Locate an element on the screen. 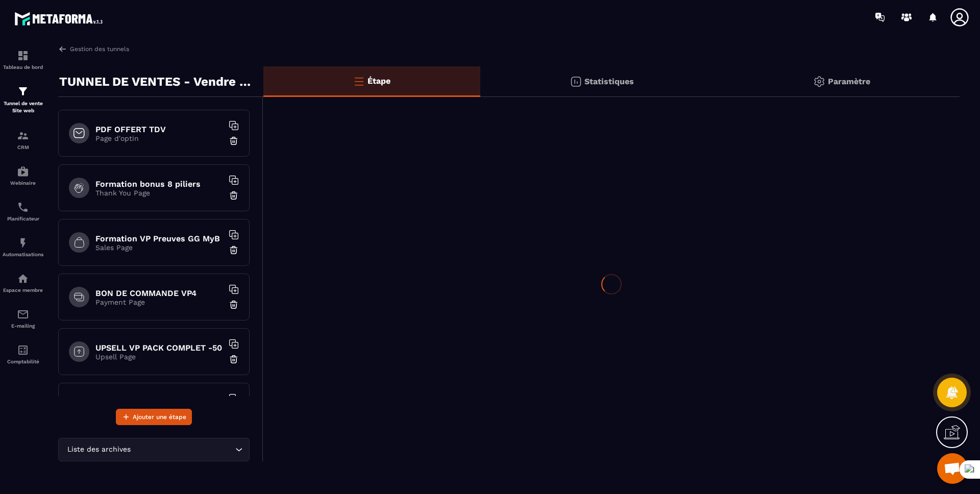 The image size is (980, 494). p: Tableau de bord is located at coordinates (23, 67).